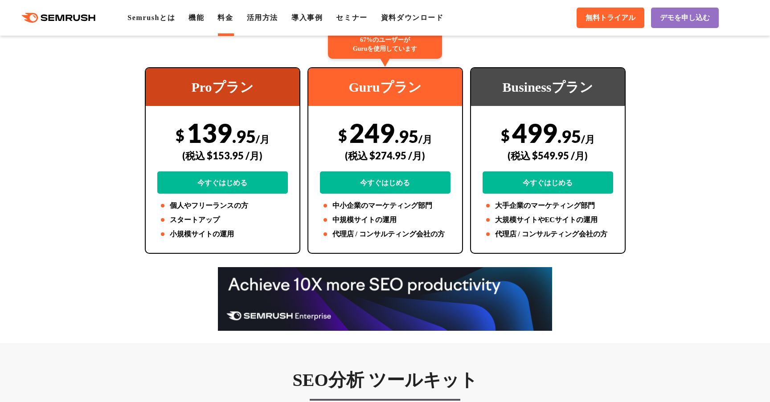  What do you see at coordinates (548, 220) in the screenshot?
I see `li: 大規模サイトやECサイトの運用` at bounding box center [548, 220].